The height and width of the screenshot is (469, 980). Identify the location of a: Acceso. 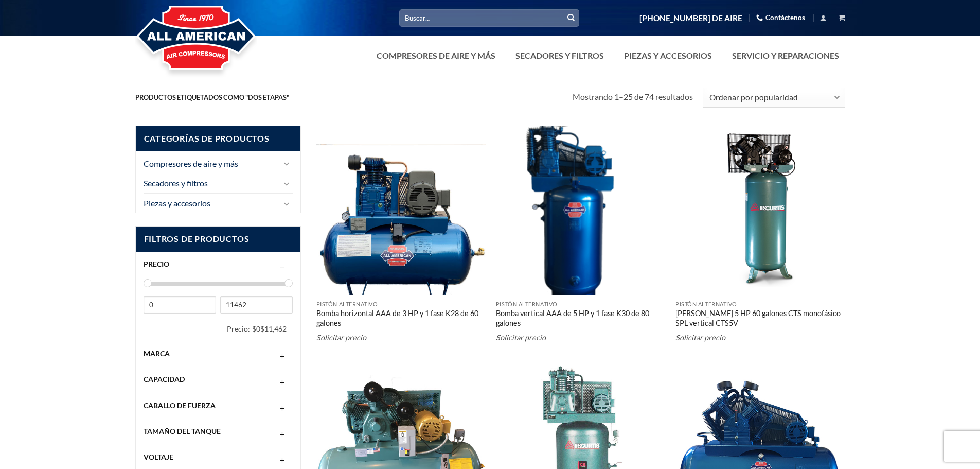
(823, 17).